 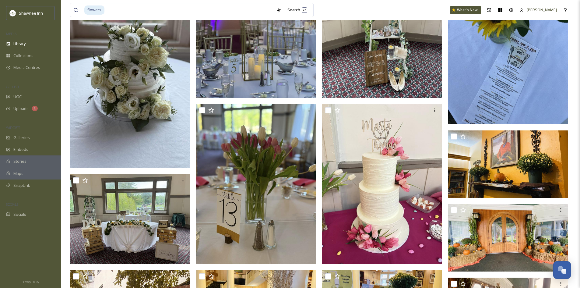 I want to click on span: Maps, so click(x=18, y=173).